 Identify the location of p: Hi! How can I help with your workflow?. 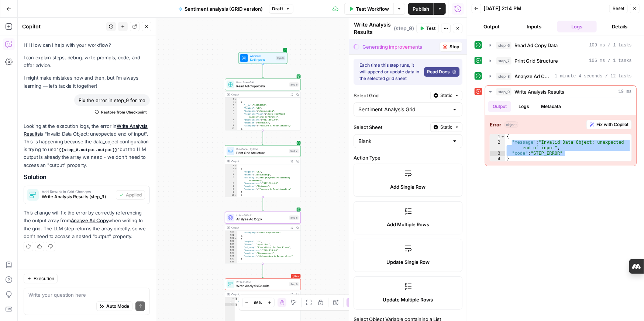
(86, 45).